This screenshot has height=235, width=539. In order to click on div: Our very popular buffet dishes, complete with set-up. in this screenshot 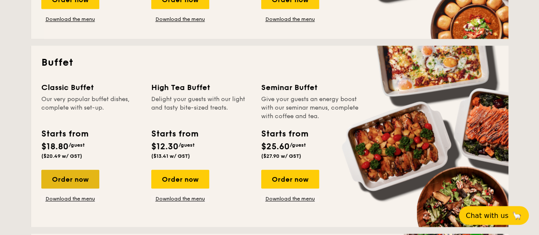, I will do `click(91, 108)`.